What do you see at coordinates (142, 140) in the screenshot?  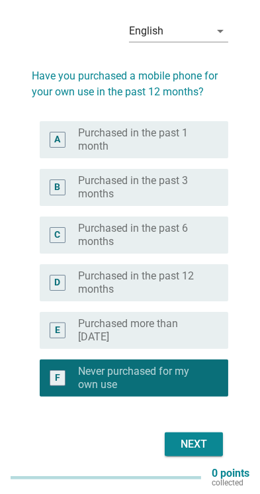 I see `label: Purchased in the past 1 month` at bounding box center [142, 140].